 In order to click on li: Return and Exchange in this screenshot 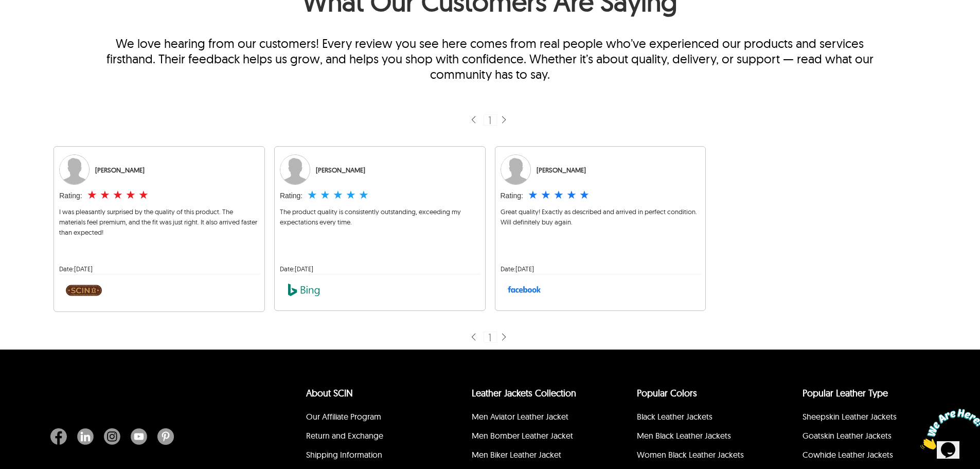, I will do `click(367, 437)`.